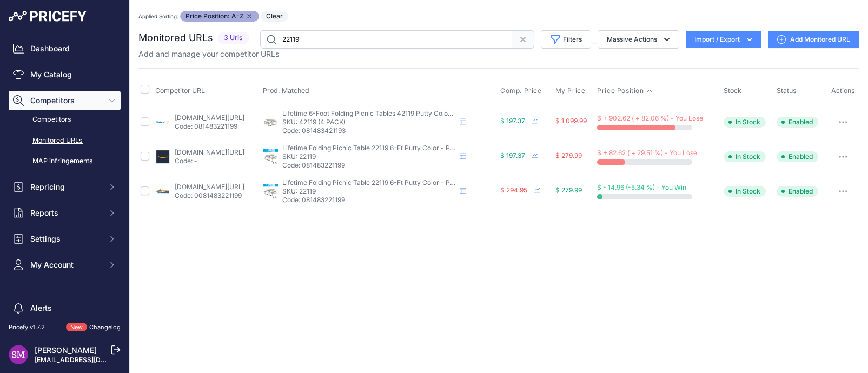 The image size is (868, 373). I want to click on span: Repricing, so click(65, 187).